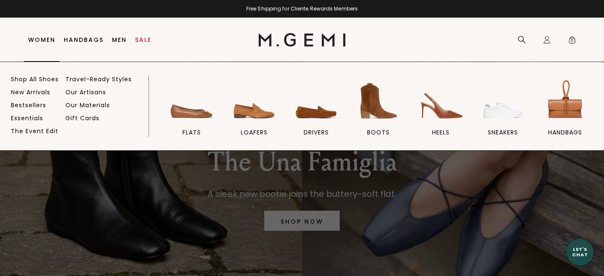 The height and width of the screenshot is (276, 604). I want to click on a: New Arrivals, so click(31, 92).